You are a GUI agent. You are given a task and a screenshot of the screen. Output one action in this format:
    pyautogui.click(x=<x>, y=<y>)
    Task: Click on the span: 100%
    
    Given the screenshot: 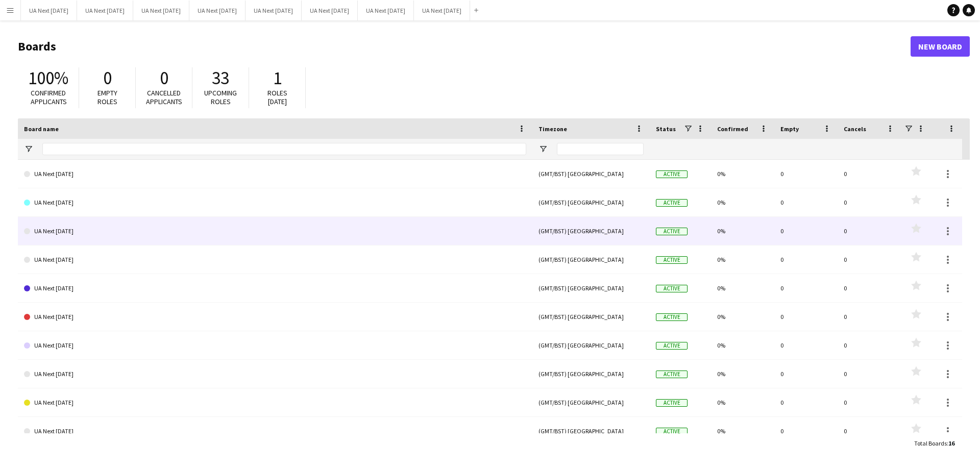 What is the action you would take?
    pyautogui.click(x=48, y=78)
    